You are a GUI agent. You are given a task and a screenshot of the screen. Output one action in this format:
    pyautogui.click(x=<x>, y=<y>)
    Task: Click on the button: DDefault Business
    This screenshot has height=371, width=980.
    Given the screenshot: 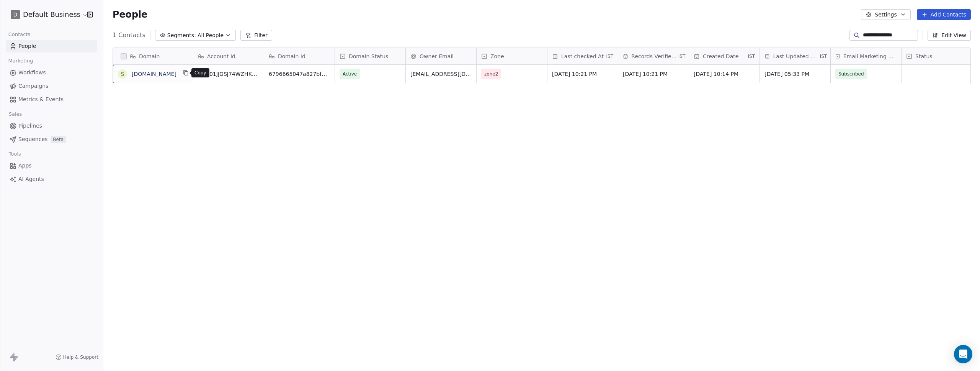 What is the action you would take?
    pyautogui.click(x=45, y=14)
    